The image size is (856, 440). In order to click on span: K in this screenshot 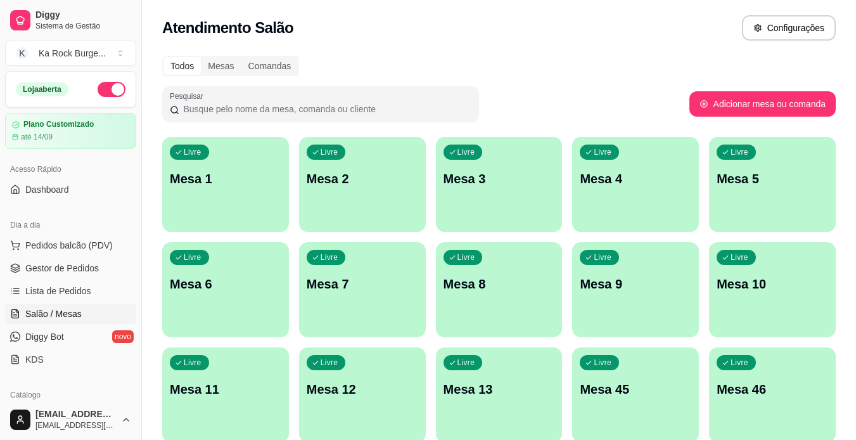, I will do `click(22, 53)`.